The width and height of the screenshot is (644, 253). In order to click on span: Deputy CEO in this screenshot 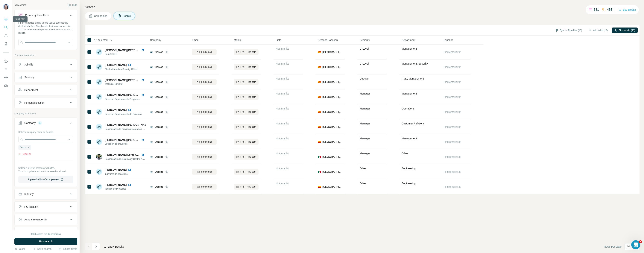, I will do `click(125, 54)`.